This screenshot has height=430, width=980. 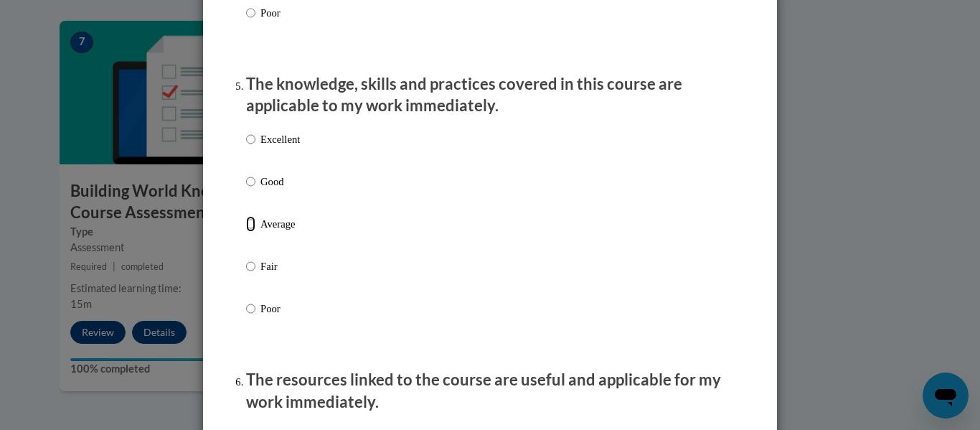 I want to click on p: The knowledge, skills and practices covered in this course are applicable to my work immediately., so click(x=490, y=96).